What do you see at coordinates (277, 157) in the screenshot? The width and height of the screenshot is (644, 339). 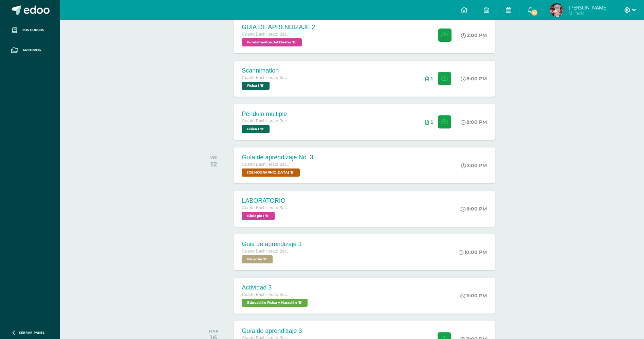 I see `div: Guía de aprendizaje No. 3` at bounding box center [277, 157].